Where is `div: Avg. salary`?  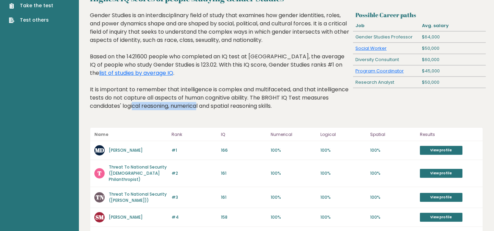
div: Avg. salary is located at coordinates (453, 26).